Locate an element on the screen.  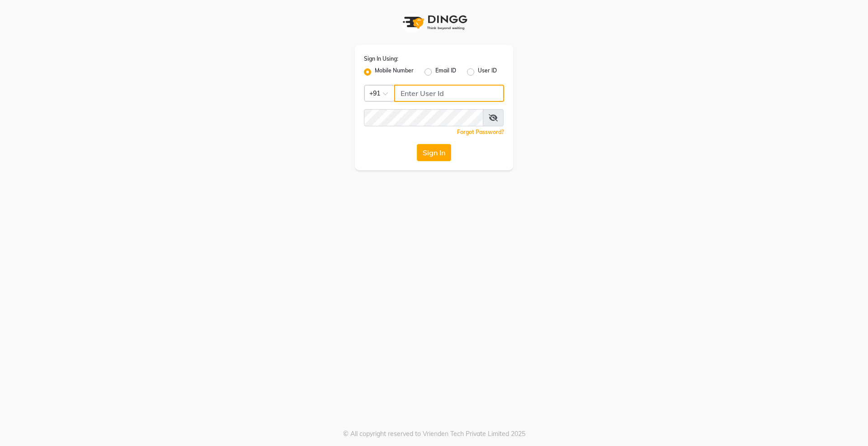
label: Mobile Number is located at coordinates (395, 72).